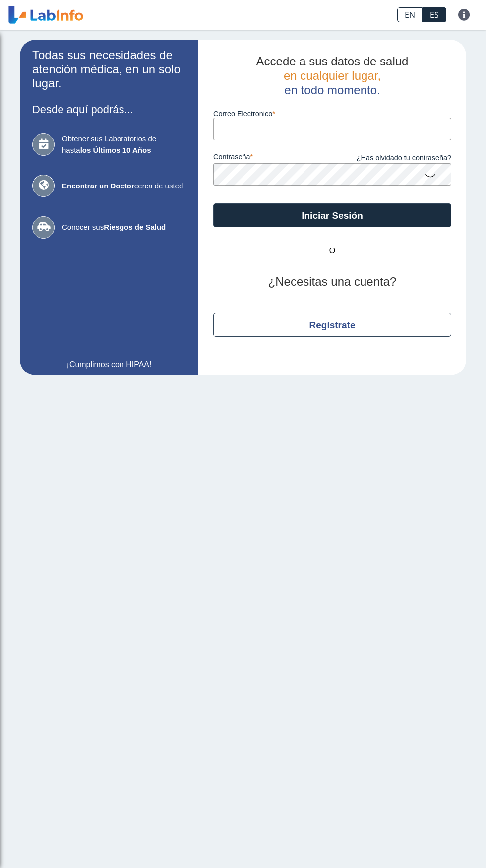 The image size is (486, 868). What do you see at coordinates (124, 227) in the screenshot?
I see `span: Conocer sus` at bounding box center [124, 227].